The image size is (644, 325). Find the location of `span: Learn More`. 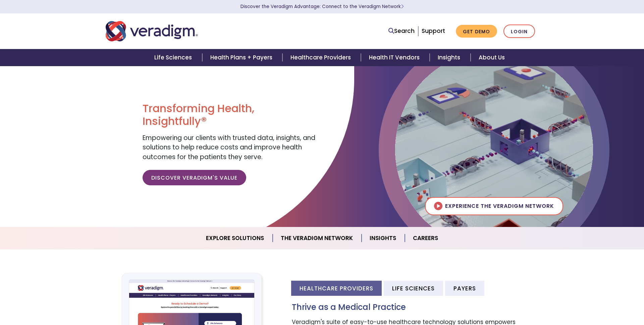

span: Learn More is located at coordinates (402, 7).